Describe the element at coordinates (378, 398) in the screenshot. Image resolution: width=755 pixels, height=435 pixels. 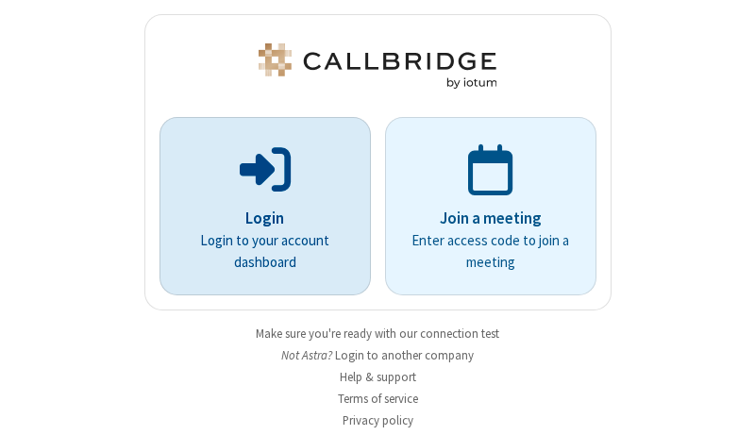
I see `a: Terms of service` at that location.